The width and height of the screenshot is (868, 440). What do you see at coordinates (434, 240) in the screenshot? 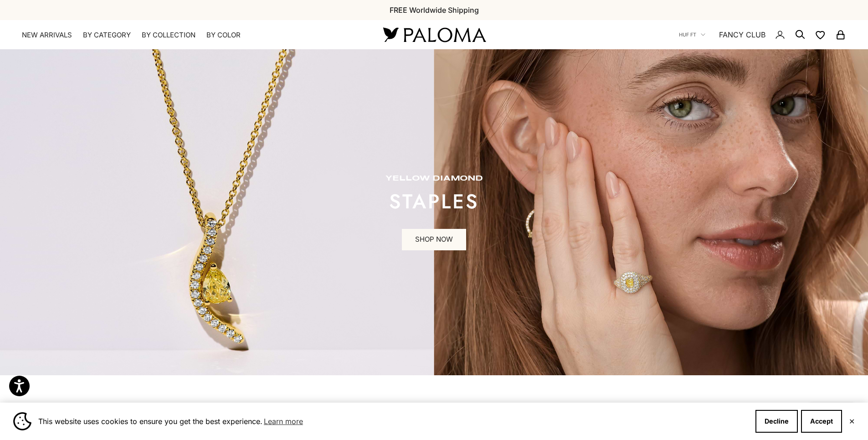
I see `a: SHOP NOW` at bounding box center [434, 240].